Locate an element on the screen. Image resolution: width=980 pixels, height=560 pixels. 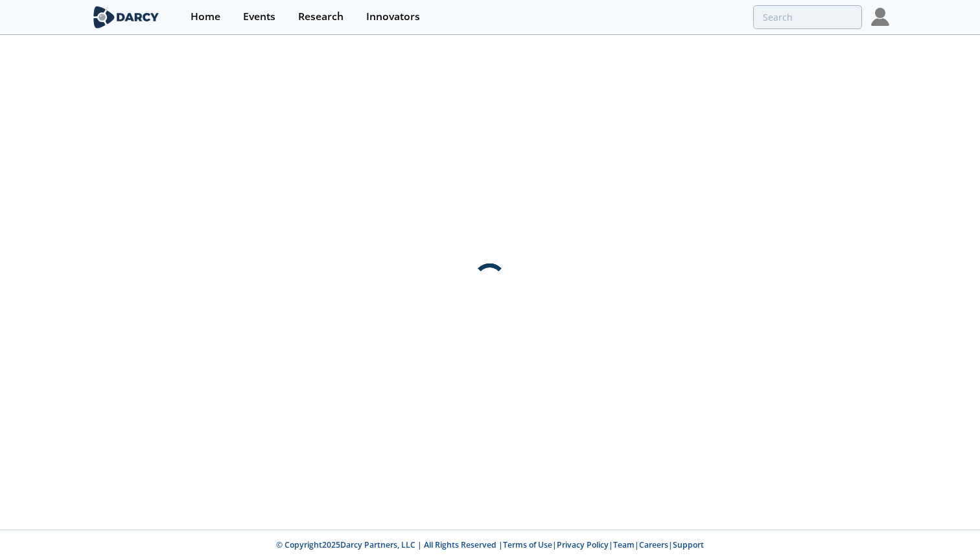
a: Privacy Policy is located at coordinates (583, 545).